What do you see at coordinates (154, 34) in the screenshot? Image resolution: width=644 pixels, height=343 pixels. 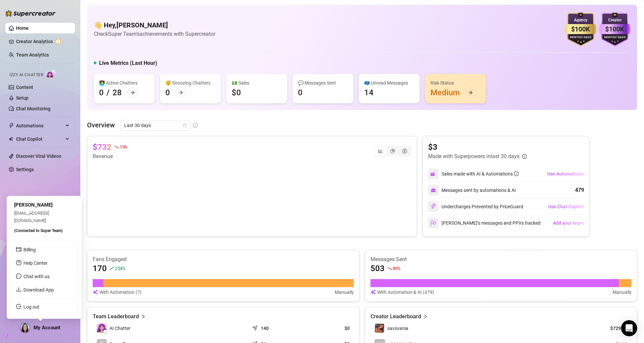 I see `article: Check Super Team's achievements with Supercreator` at bounding box center [154, 34].